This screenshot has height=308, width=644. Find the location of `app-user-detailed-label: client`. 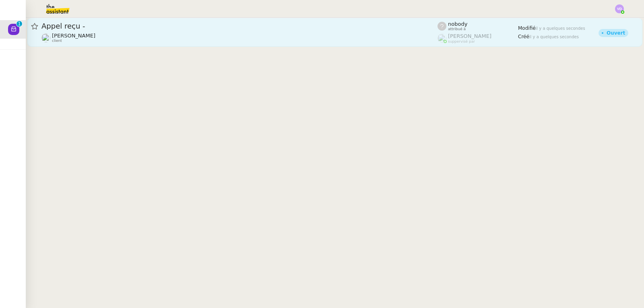

app-user-detailed-label: client is located at coordinates (239, 38).